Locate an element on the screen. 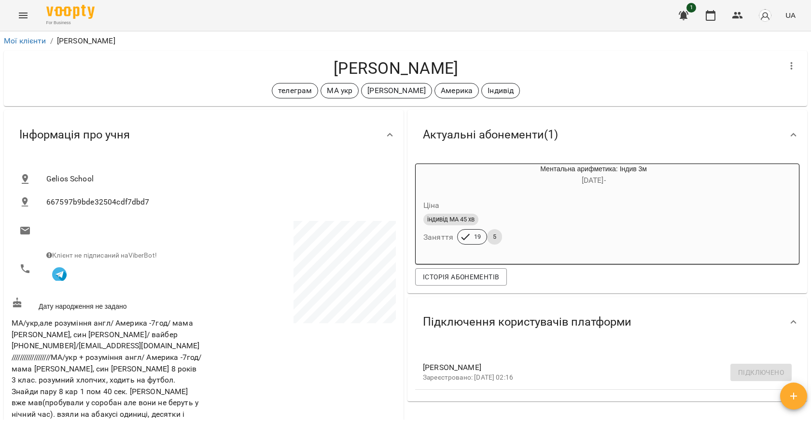  span: Клієнт не підписаний на ViberBot! is located at coordinates (101, 255).